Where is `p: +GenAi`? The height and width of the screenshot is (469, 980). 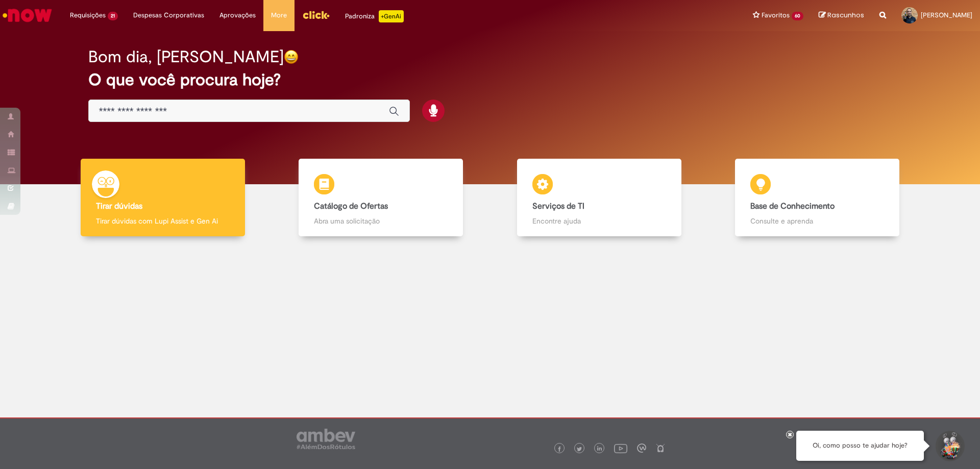
p: +GenAi is located at coordinates (391, 16).